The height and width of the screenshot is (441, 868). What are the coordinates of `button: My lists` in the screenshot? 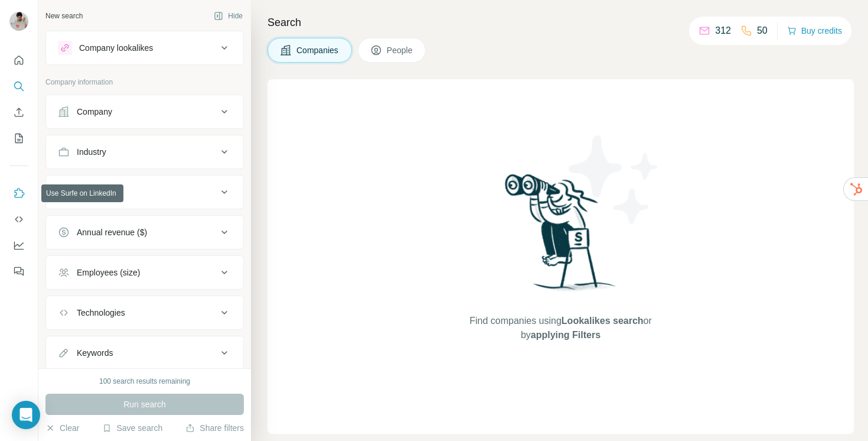 It's located at (19, 138).